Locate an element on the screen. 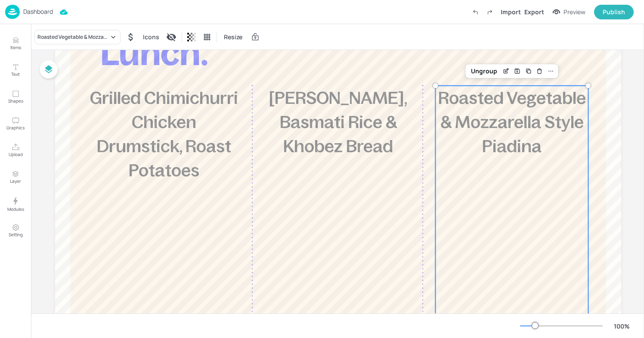 This screenshot has width=644, height=338. div: Preview is located at coordinates (575, 12).